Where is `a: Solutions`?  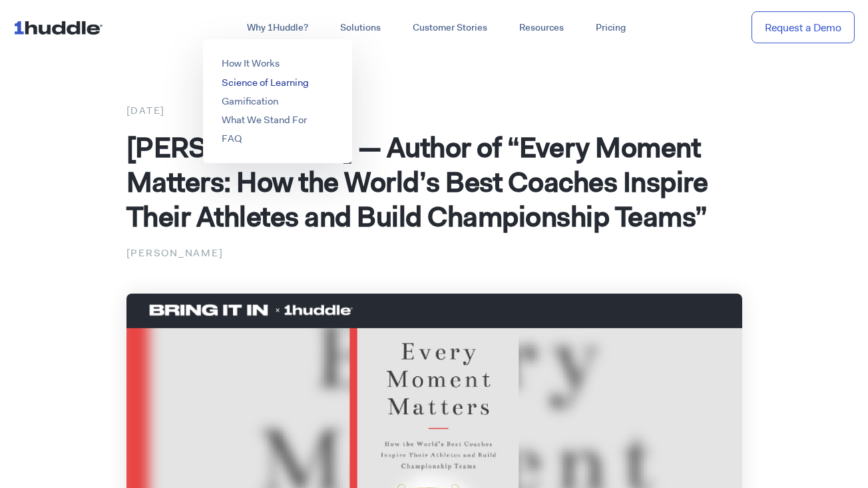
a: Solutions is located at coordinates (360, 28).